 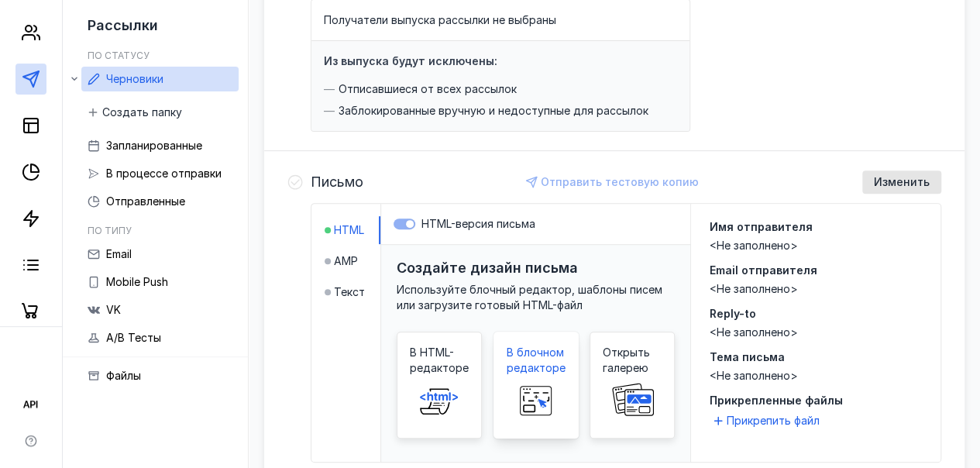 I want to click on a: Email, so click(x=160, y=255).